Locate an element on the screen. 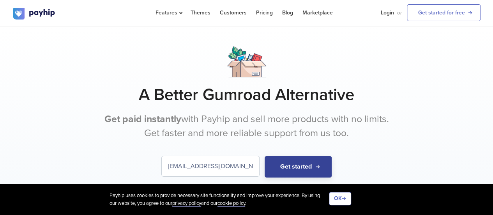 The width and height of the screenshot is (493, 215). div: Cancel any time is located at coordinates (282, 186).